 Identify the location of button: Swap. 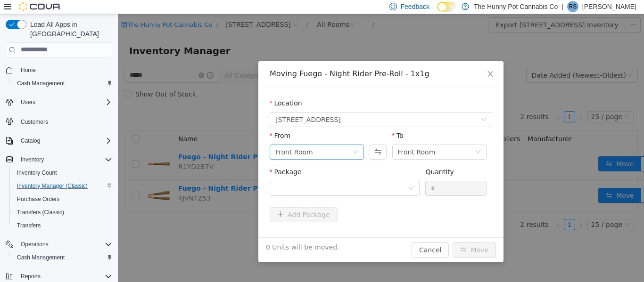
(259, 138).